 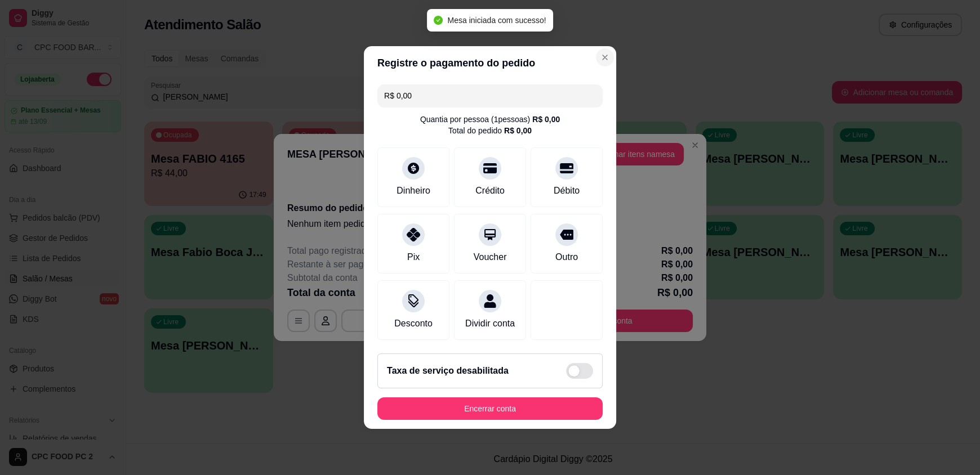 I want to click on span: Mesa iniciada com sucesso!, so click(x=496, y=20).